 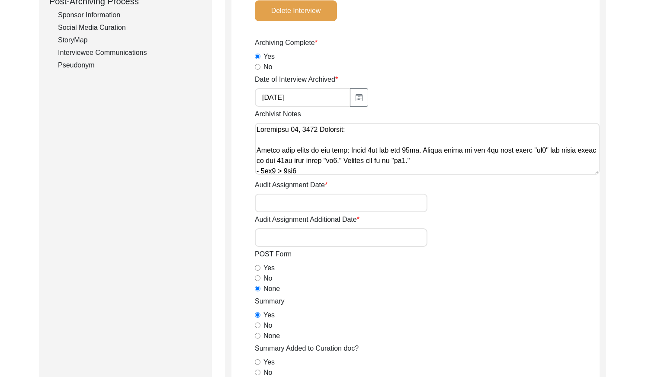 What do you see at coordinates (307, 349) in the screenshot?
I see `label: Summary Added to Curation doc?` at bounding box center [307, 349].